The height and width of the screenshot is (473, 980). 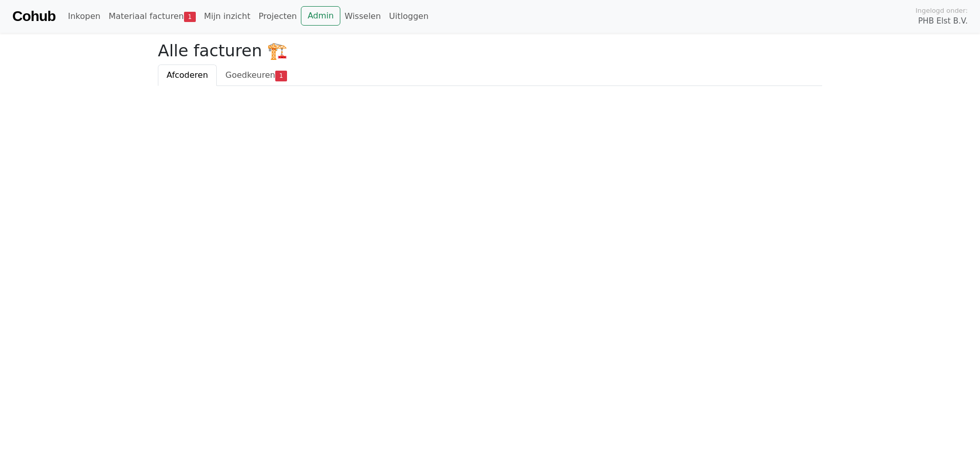 I want to click on a: Materiaal facturen1, so click(x=152, y=16).